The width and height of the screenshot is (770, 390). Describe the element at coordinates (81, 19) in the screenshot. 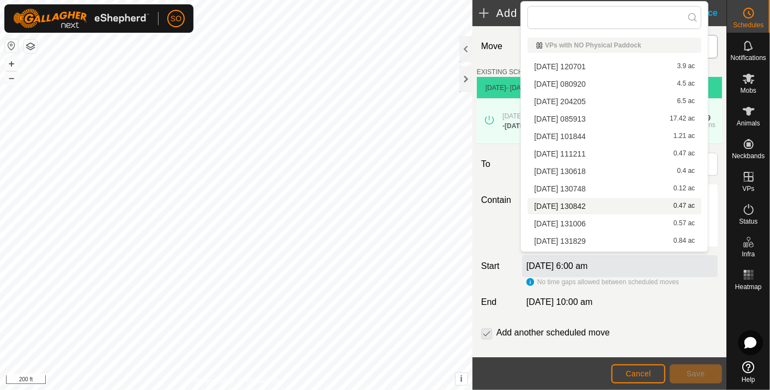

I see `img: Gallagher Logo` at that location.